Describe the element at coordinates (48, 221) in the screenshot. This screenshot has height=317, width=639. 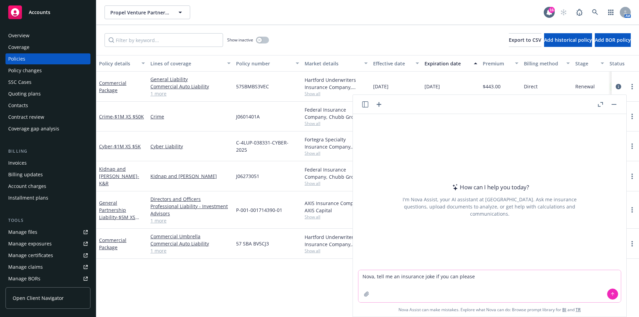
I see `div: Tools` at that location.